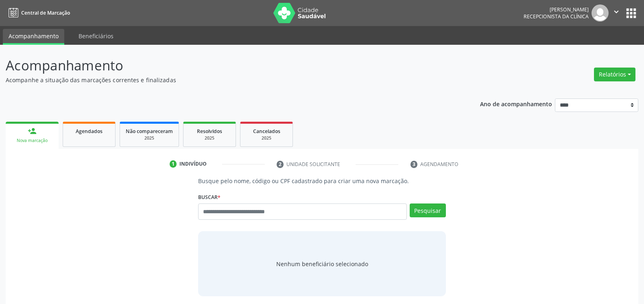 This screenshot has height=304, width=644. Describe the element at coordinates (193, 164) in the screenshot. I see `div: Indivíduo` at that location.